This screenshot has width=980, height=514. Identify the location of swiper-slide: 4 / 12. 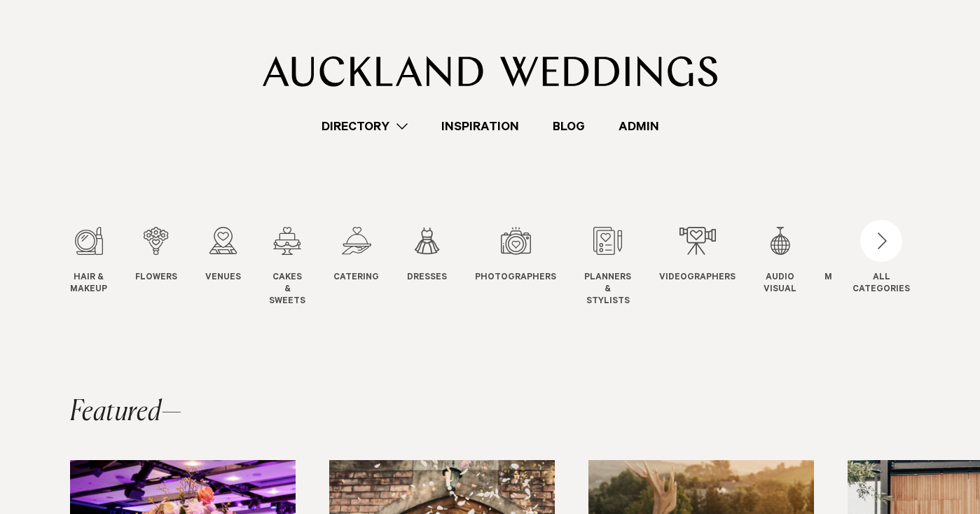
(301, 267).